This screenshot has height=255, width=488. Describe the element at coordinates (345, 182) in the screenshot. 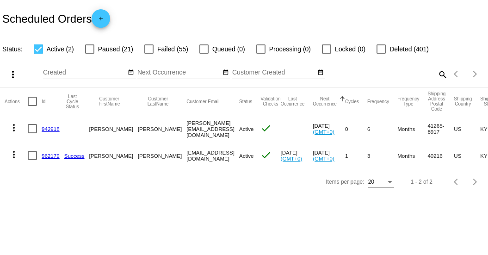

I see `div: Items per page:` at that location.